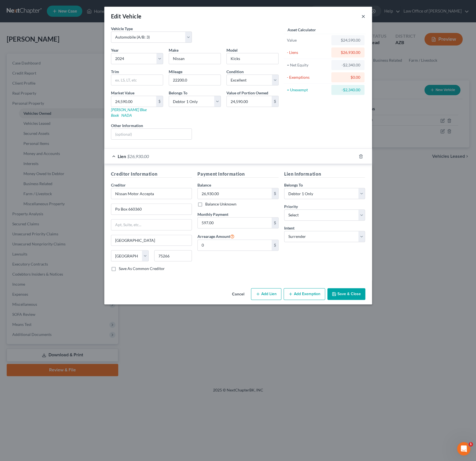 This screenshot has width=476, height=461. What do you see at coordinates (127, 16) in the screenshot?
I see `div: Edit Vehicle` at bounding box center [127, 16].